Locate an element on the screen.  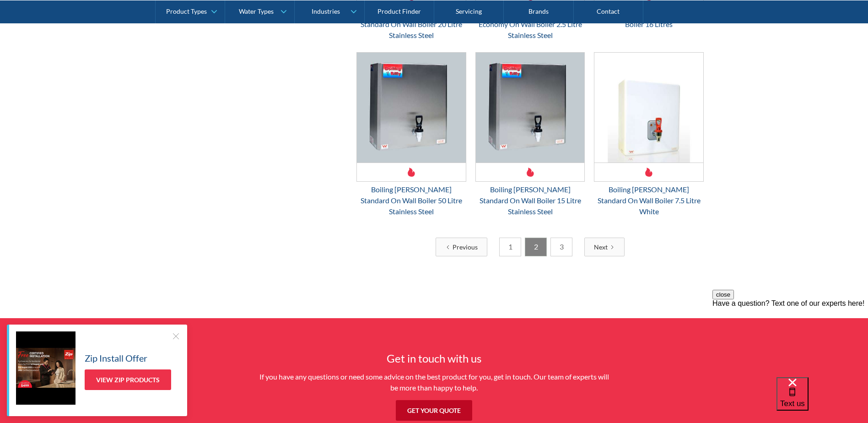
div: Product Types is located at coordinates (186, 11).